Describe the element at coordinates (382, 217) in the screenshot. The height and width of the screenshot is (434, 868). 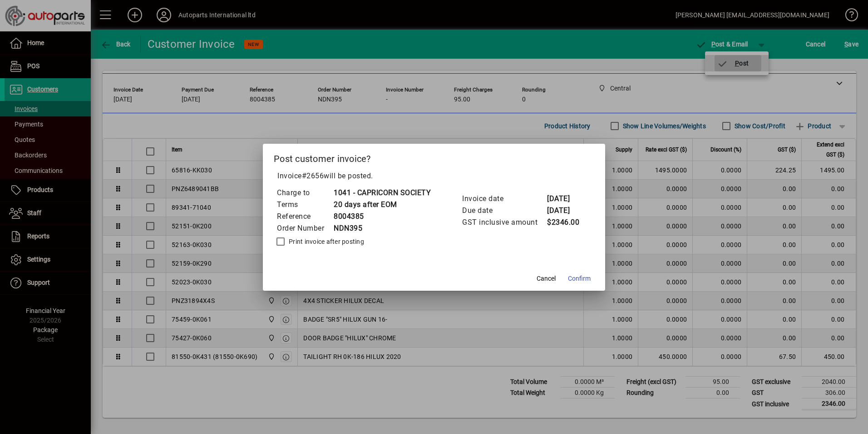
I see `td: 8004385` at that location.